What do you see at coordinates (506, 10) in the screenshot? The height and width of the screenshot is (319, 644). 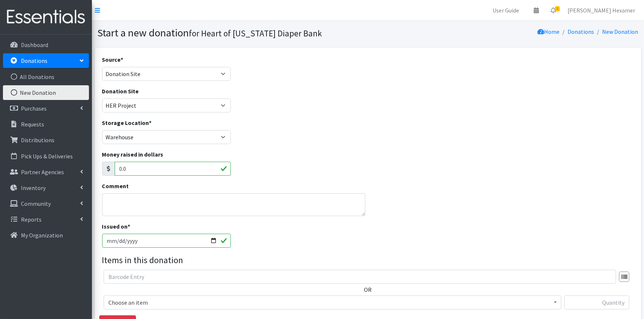 I see `a: User Guide` at bounding box center [506, 10].